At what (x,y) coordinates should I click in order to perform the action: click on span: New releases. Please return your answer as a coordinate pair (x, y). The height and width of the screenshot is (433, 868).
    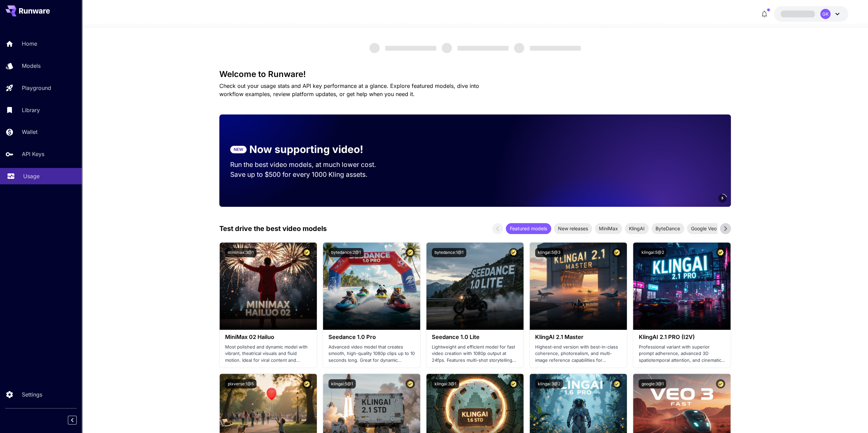
    Looking at the image, I should click on (573, 228).